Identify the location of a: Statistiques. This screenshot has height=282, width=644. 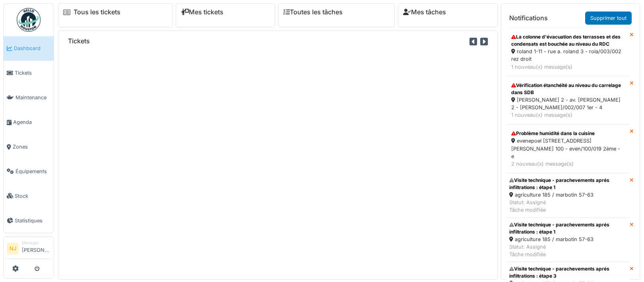
(29, 220).